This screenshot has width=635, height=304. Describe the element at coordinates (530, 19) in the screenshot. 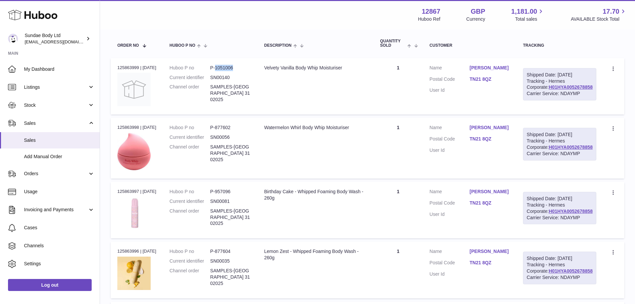

I see `span: Total sales` at that location.